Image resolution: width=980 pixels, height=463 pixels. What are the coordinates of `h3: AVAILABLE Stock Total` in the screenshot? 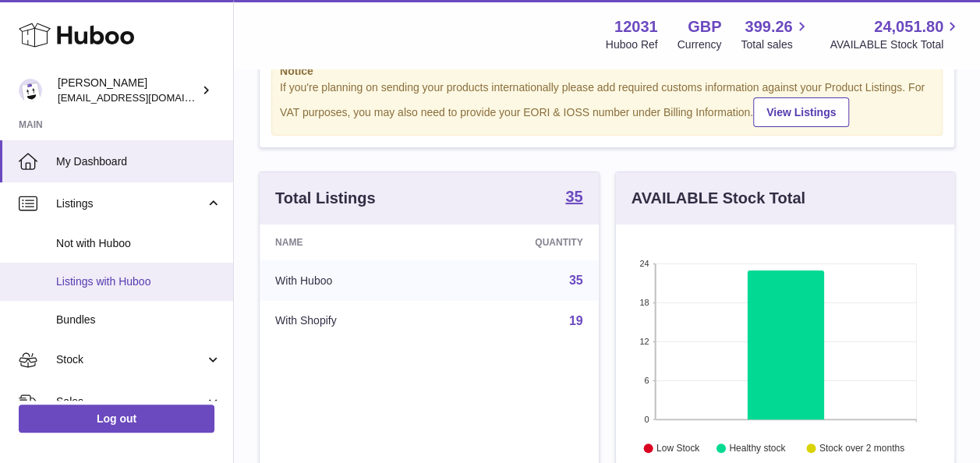 It's located at (718, 198).